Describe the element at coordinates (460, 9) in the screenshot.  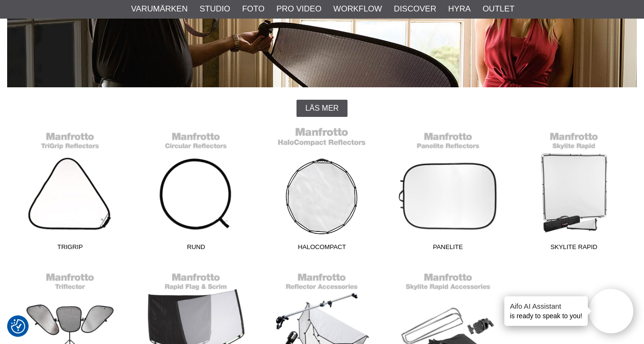
I see `a: Hyra` at that location.